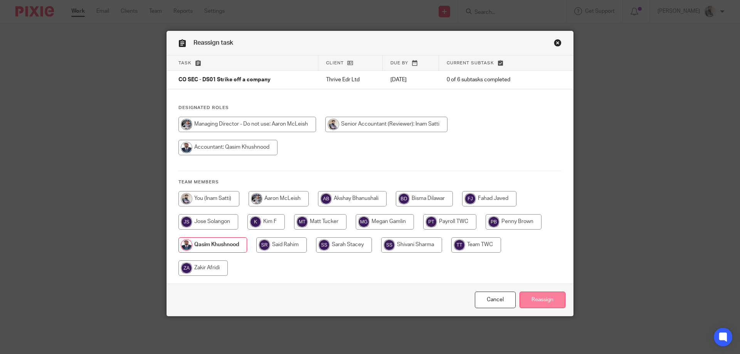  Describe the element at coordinates (185, 63) in the screenshot. I see `span: Task` at that location.